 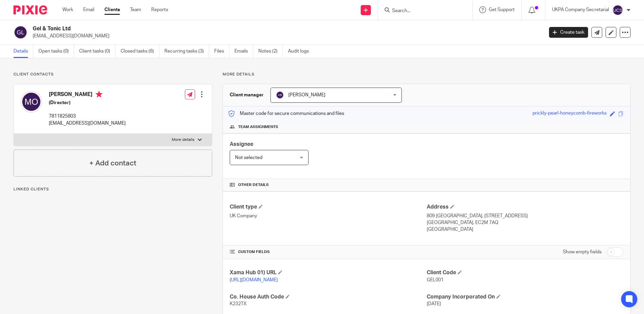 What do you see at coordinates (160, 10) in the screenshot?
I see `a: Reports` at bounding box center [160, 10].